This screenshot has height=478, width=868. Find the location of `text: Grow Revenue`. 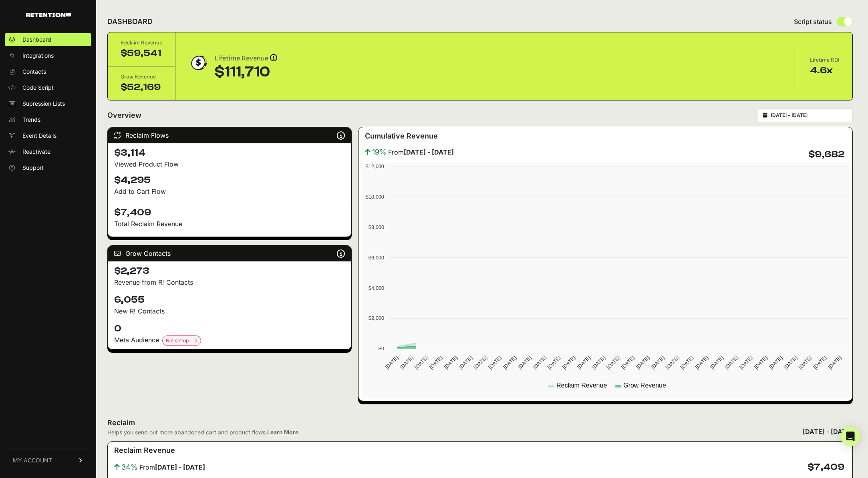

text: Grow Revenue is located at coordinates (645, 385).